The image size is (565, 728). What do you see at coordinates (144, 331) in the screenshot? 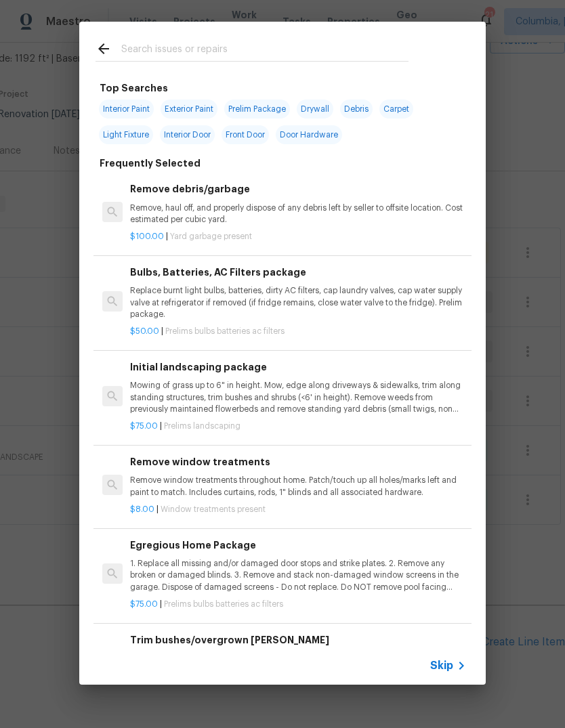
I see `span: $50.00` at bounding box center [144, 331].